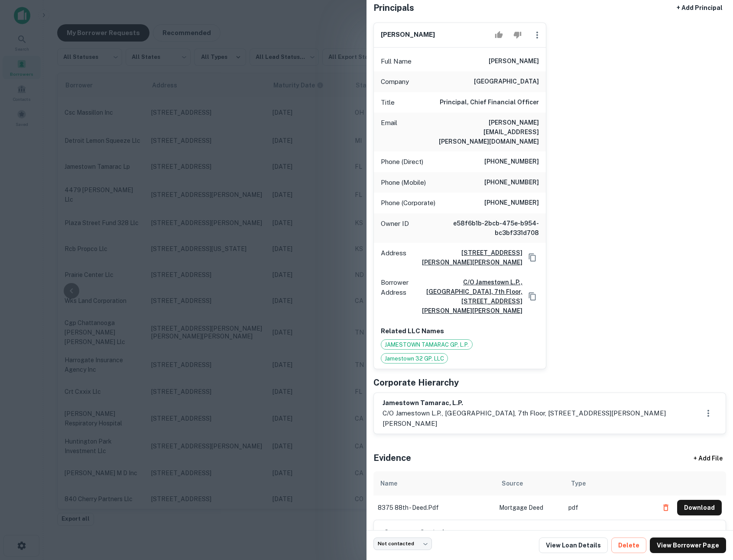  What do you see at coordinates (459, 331) in the screenshot?
I see `p: Related LLC Names` at bounding box center [459, 331].